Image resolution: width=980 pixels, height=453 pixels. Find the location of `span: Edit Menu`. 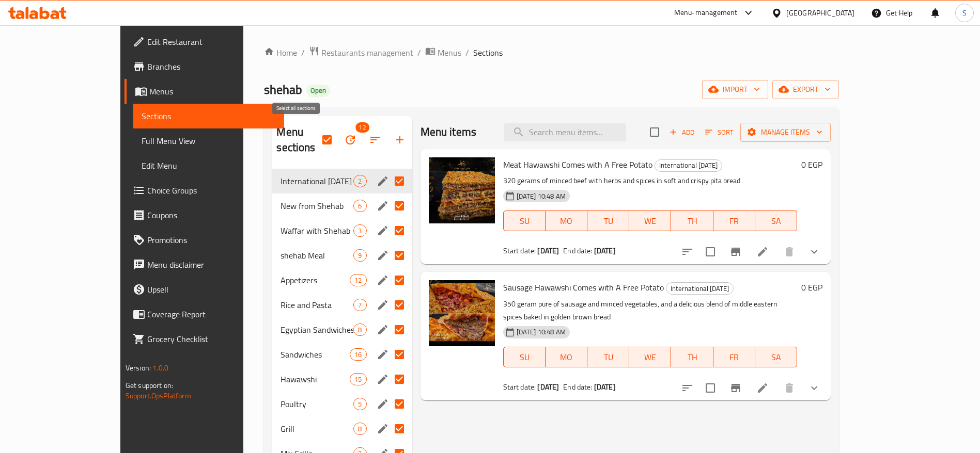

span: Edit Menu is located at coordinates (208, 165).